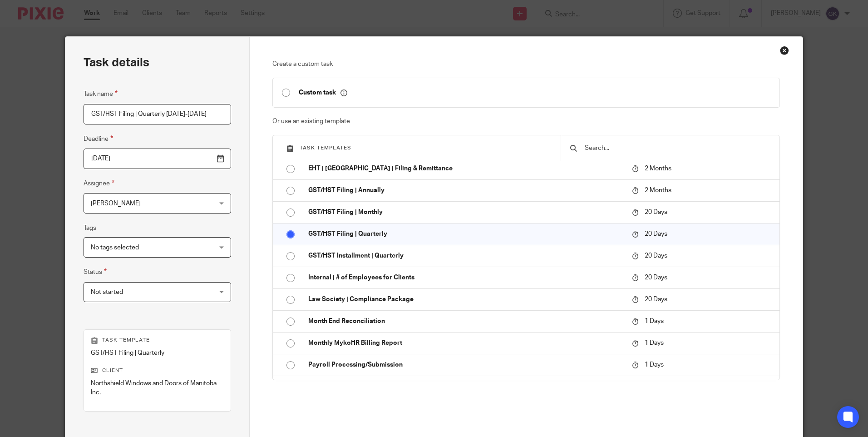 The width and height of the screenshot is (868, 437). What do you see at coordinates (677, 148) in the screenshot?
I see `input: Search...` at bounding box center [677, 148].